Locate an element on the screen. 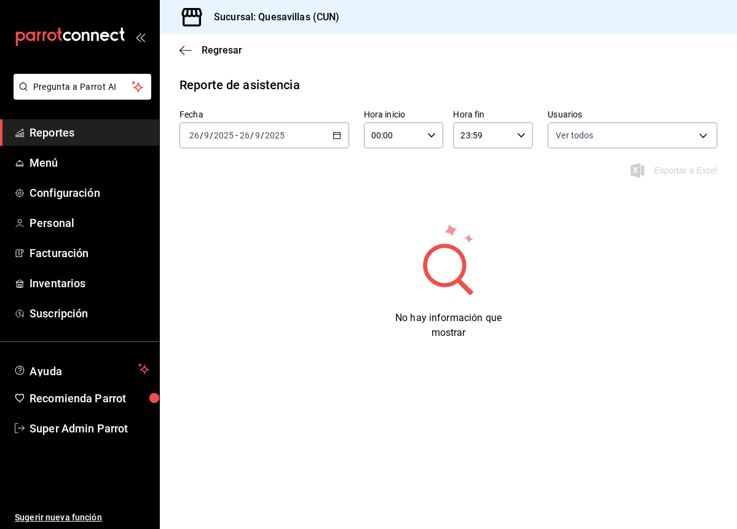  span: Personal is located at coordinates (89, 222).